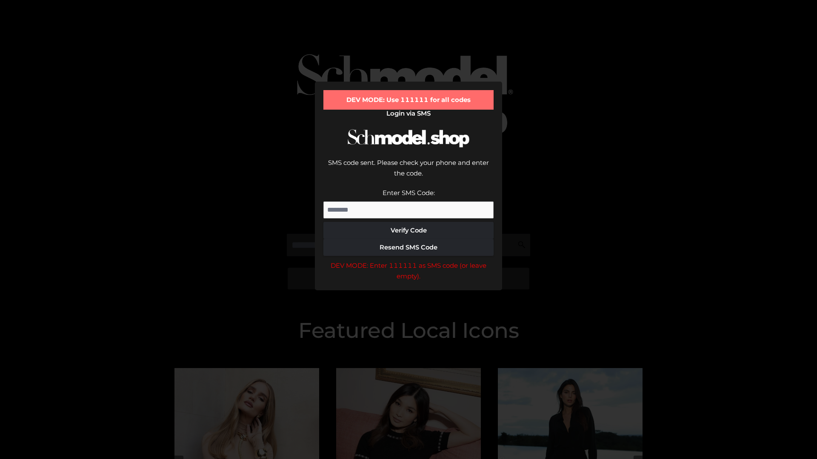 The image size is (817, 459). What do you see at coordinates (408, 231) in the screenshot?
I see `button: Verify Code` at bounding box center [408, 231].